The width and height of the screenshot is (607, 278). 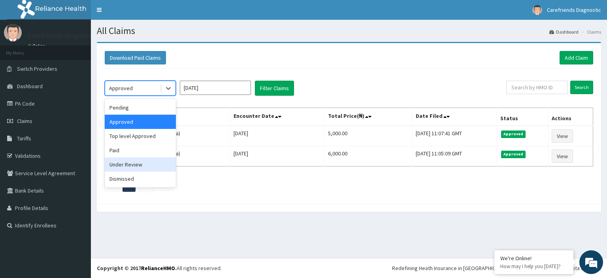 What do you see at coordinates (274, 88) in the screenshot?
I see `button: Filter Claims` at bounding box center [274, 88].